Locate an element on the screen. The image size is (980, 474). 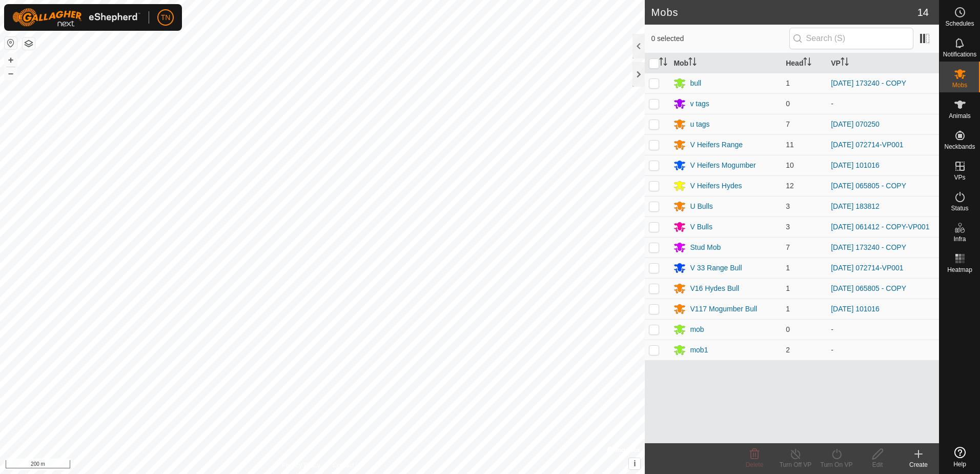
div: V117 Mogumber Bull is located at coordinates (724, 309).